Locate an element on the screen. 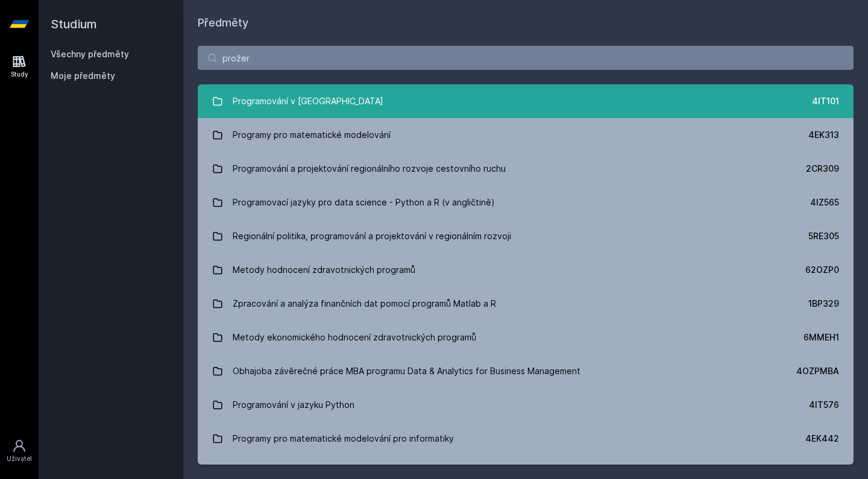 This screenshot has width=868, height=479. div: 4IT576 is located at coordinates (824, 405).